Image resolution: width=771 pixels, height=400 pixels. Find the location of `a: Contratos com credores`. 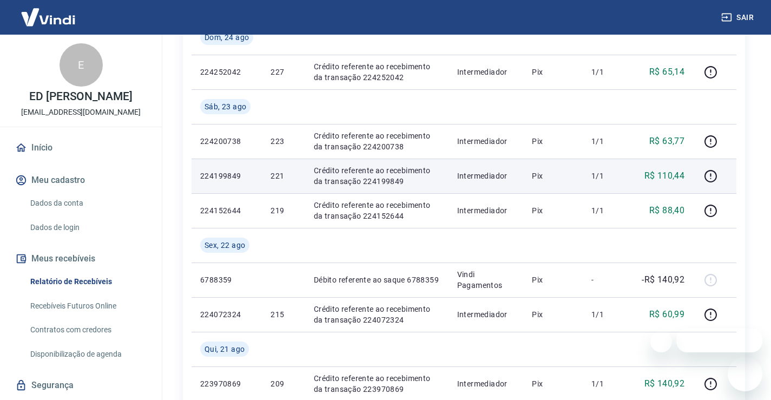

a: Contratos com credores is located at coordinates (87, 329).